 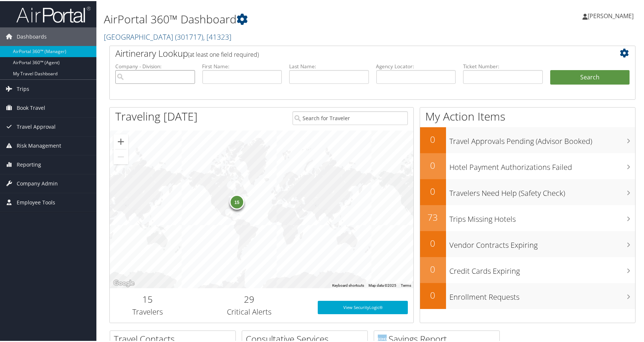 I want to click on label: Agency Locator:, so click(x=416, y=65).